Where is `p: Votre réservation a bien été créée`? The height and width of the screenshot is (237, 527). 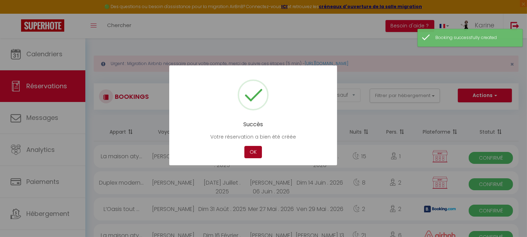
p: Votre réservation a bien été créée is located at coordinates (253, 137).